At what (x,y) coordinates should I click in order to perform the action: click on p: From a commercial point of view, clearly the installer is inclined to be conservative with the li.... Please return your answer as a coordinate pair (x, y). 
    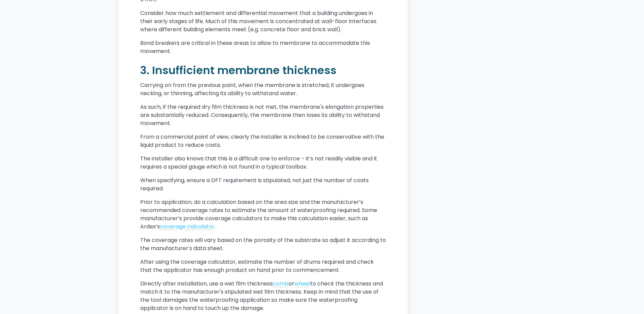
    Looking at the image, I should click on (263, 141).